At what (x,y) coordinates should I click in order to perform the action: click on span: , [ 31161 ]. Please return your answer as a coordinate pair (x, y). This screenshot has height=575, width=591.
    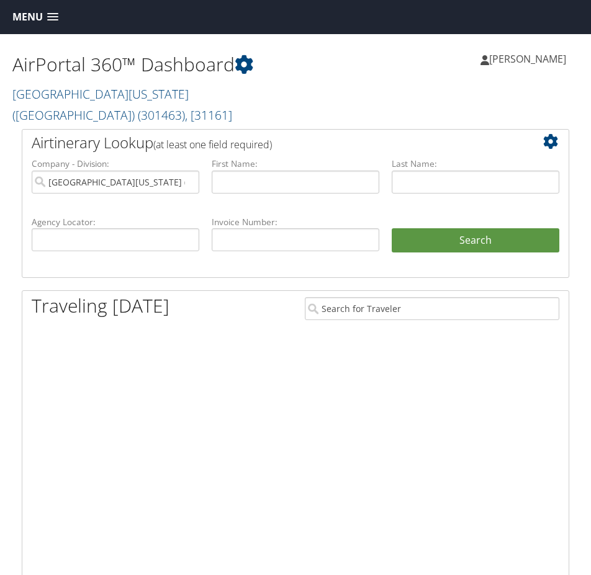
    Looking at the image, I should click on (208, 115).